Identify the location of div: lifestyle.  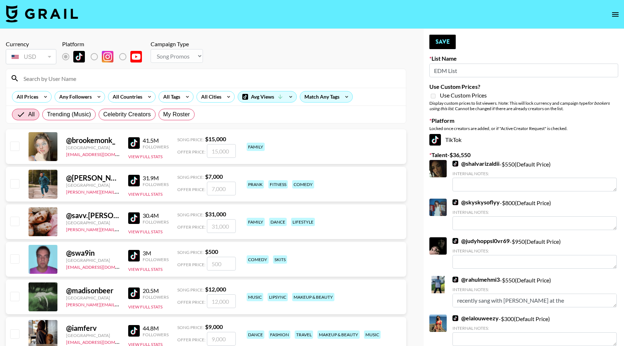
(303, 222).